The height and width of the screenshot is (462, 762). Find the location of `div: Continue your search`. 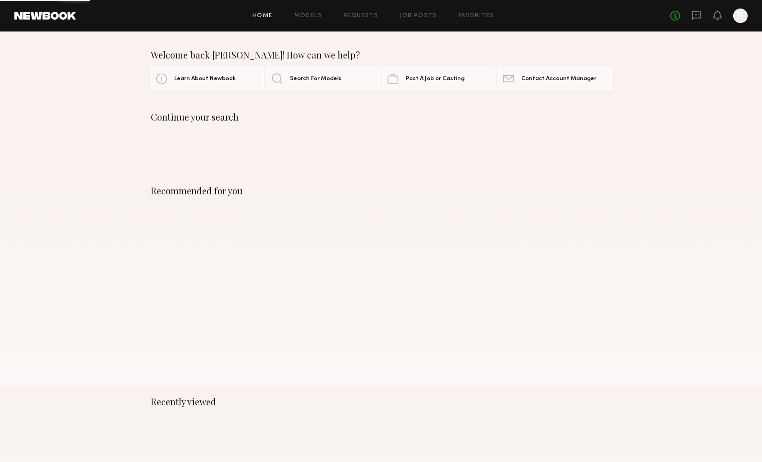

div: Continue your search is located at coordinates (381, 117).